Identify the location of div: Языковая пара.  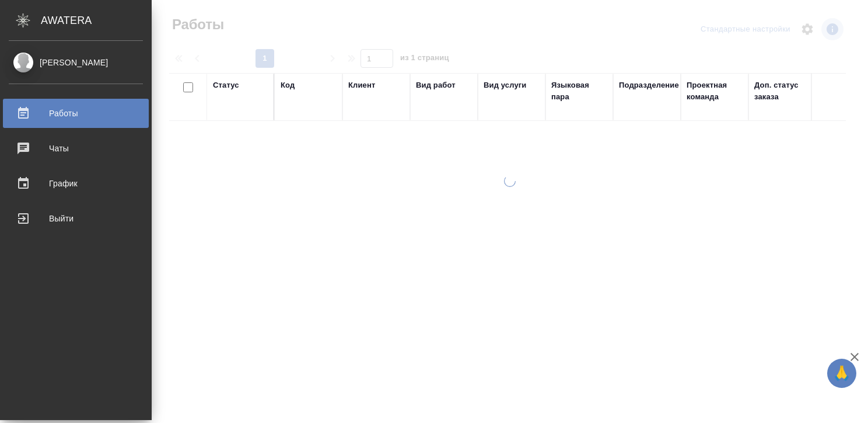
(580, 91).